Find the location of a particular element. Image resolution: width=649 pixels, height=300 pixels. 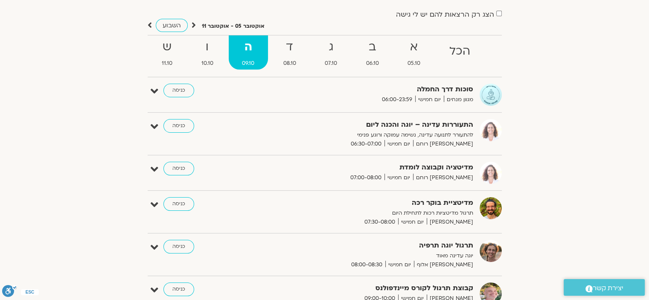

span: 06.10 is located at coordinates (373, 63).